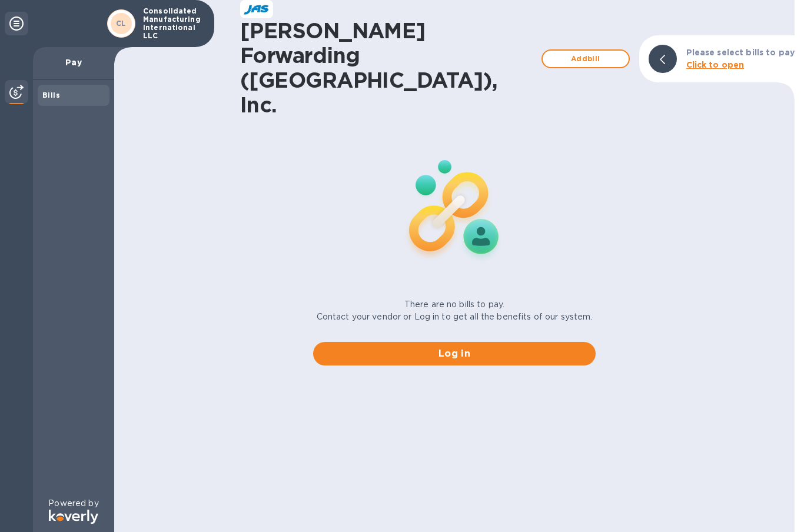 Image resolution: width=804 pixels, height=532 pixels. I want to click on button: Log in, so click(455, 354).